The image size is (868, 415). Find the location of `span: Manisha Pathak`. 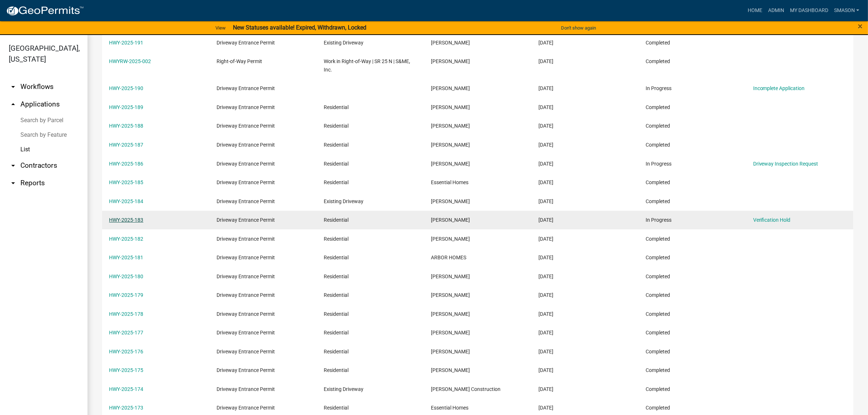

span: Manisha Pathak is located at coordinates (450, 61).